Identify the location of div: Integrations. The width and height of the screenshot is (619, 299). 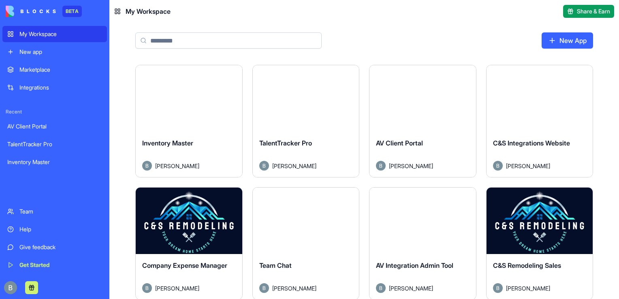
(61, 88).